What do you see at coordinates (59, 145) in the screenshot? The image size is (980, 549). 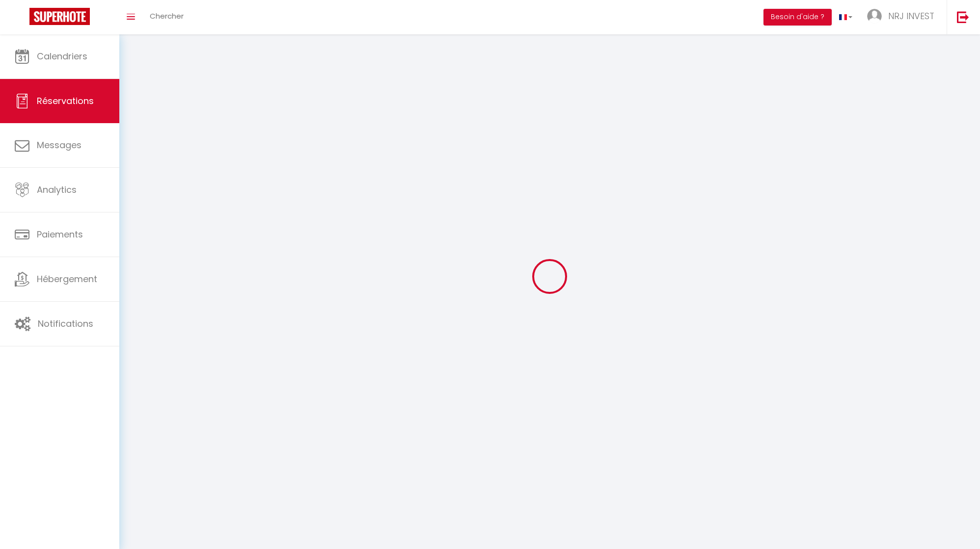 I see `span: Messages` at bounding box center [59, 145].